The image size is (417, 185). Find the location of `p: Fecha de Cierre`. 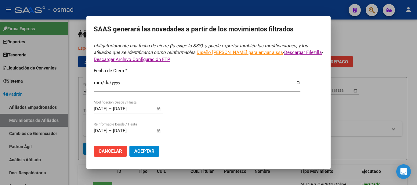

p: Fecha de Cierre is located at coordinates (208, 71).